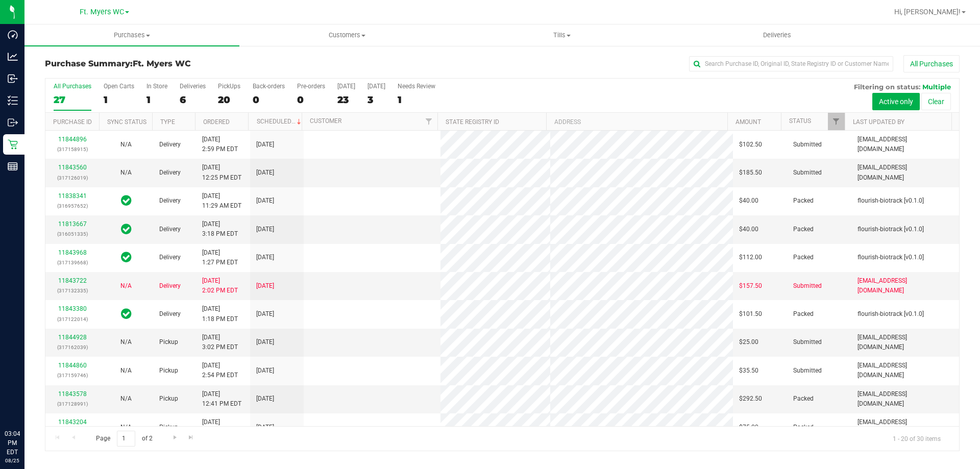  Describe the element at coordinates (162, 64) in the screenshot. I see `span: Ft. Myers WC` at that location.